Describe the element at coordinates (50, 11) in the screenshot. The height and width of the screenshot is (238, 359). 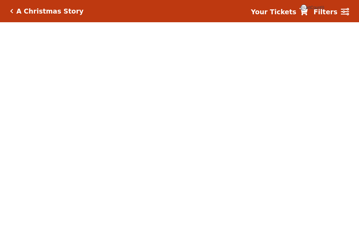
I see `h5: A Christmas Story` at that location.